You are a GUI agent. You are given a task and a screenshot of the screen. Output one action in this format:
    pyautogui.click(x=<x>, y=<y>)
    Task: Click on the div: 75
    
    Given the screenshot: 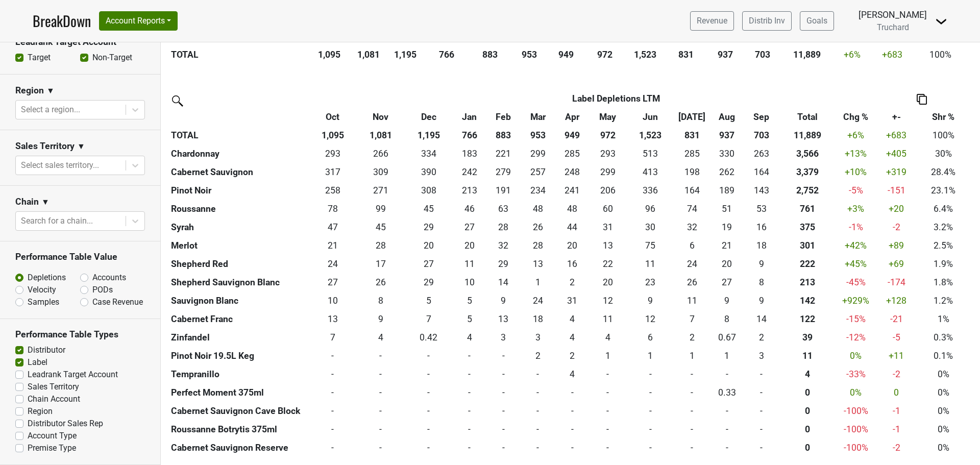 What is the action you would take?
    pyautogui.click(x=650, y=246)
    